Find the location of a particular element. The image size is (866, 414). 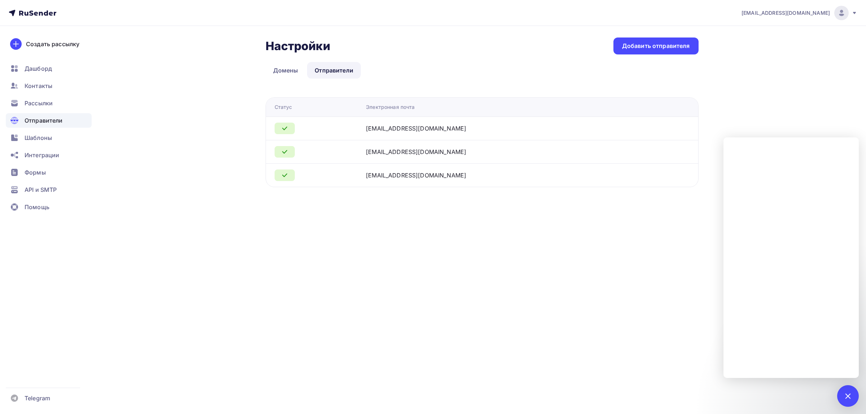

span: Рассылки is located at coordinates (39, 103).